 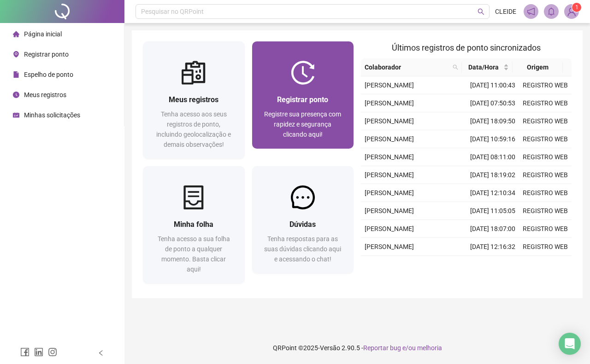 What do you see at coordinates (193, 100) in the screenshot?
I see `a: Meus registrosTenha acesso aos seus registros de ponto, incluindo geolocalização e demais observa...` at bounding box center [193, 100].